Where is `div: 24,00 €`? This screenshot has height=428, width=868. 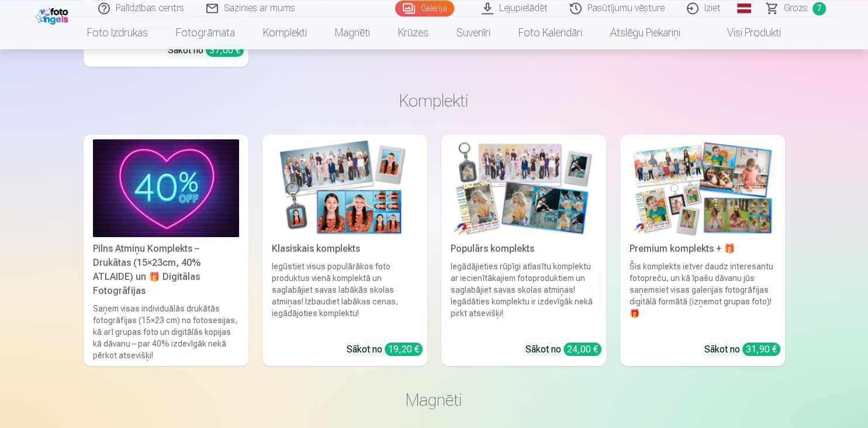 div: 24,00 € is located at coordinates (582, 348).